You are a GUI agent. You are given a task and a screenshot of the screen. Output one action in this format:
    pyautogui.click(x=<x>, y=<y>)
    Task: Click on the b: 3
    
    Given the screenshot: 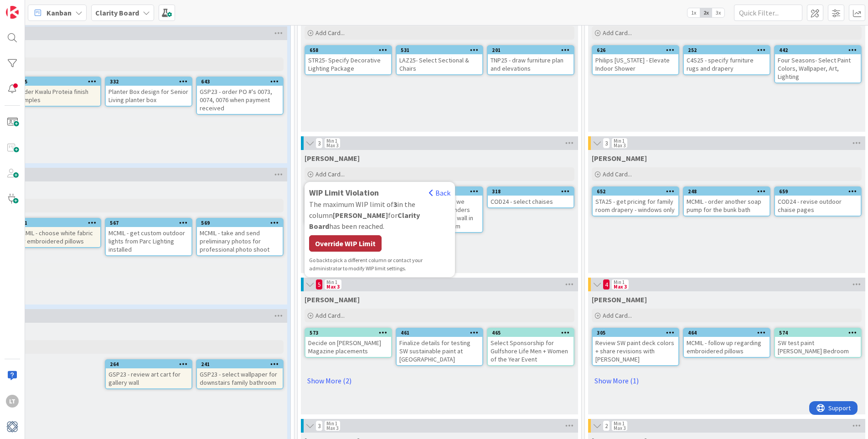 What is the action you would take?
    pyautogui.click(x=395, y=204)
    